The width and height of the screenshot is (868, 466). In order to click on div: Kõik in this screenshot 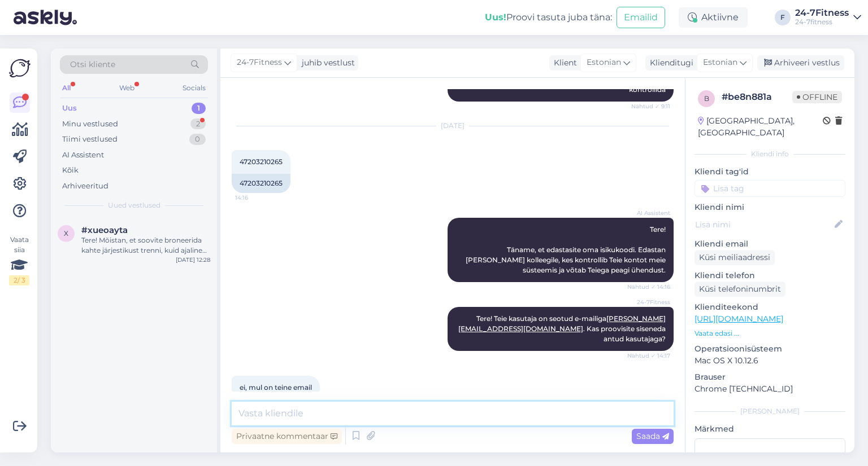, I will do `click(70, 171)`.